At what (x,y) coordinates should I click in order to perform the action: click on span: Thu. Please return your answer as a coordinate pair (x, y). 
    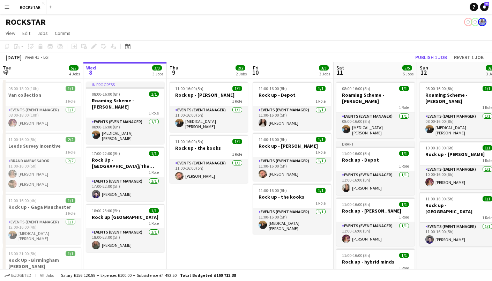
    Looking at the image, I should click on (174, 68).